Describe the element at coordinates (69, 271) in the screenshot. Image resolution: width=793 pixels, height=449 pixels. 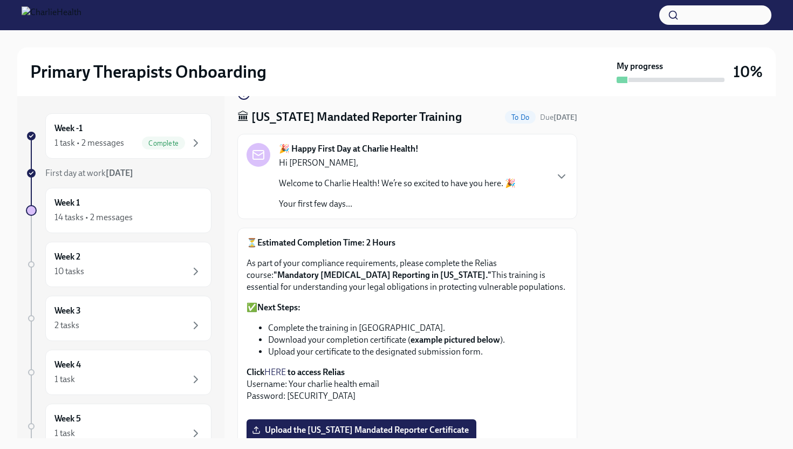
I see `div: 10 tasks` at that location.